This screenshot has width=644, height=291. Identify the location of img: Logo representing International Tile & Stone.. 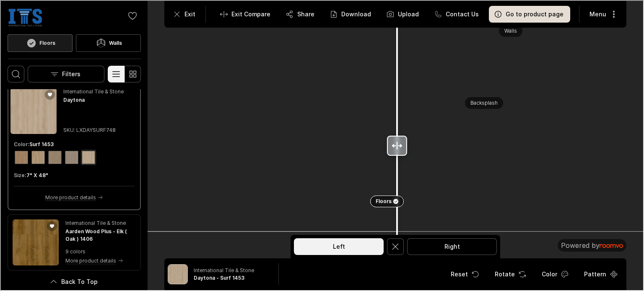
(24, 17).